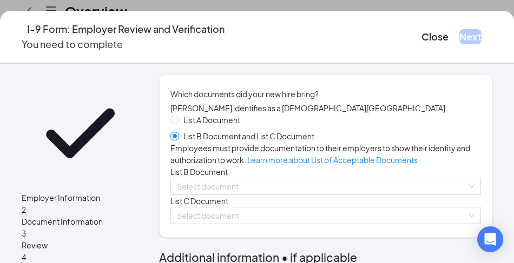 This screenshot has height=263, width=514. What do you see at coordinates (81, 222) in the screenshot?
I see `span: Document Information` at bounding box center [81, 222].